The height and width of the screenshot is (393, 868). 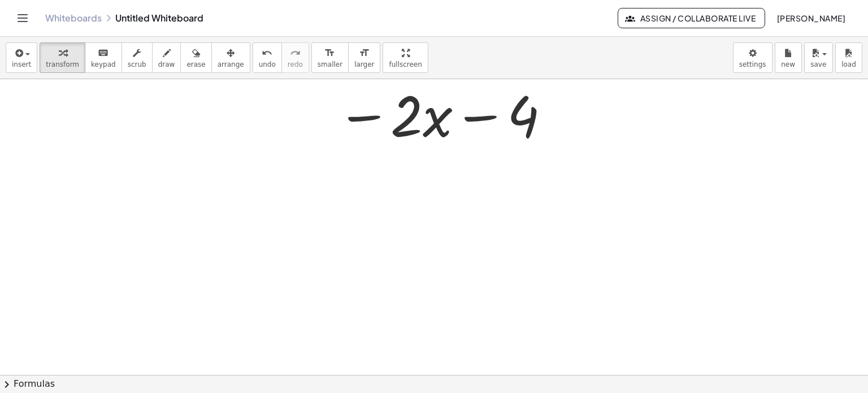 I want to click on span: arrange, so click(x=230, y=64).